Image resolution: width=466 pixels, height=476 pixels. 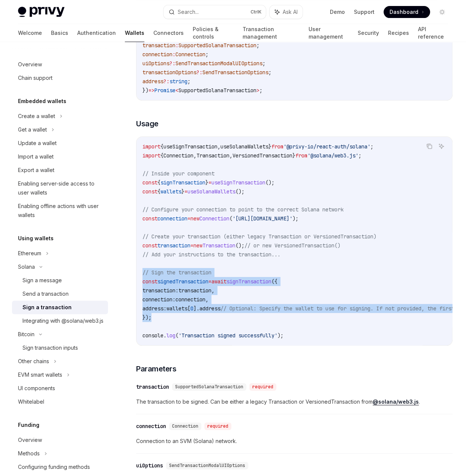 I want to click on a: Recipes, so click(x=398, y=33).